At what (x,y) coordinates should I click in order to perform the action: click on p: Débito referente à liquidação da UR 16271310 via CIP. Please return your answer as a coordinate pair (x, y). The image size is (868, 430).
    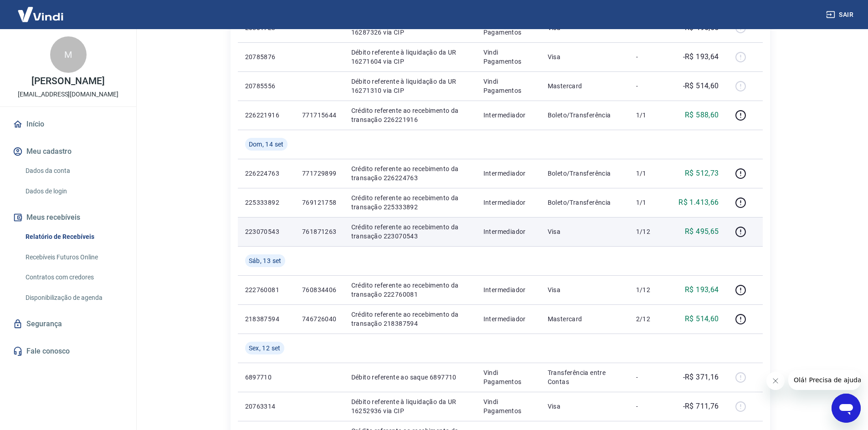
    Looking at the image, I should click on (410, 86).